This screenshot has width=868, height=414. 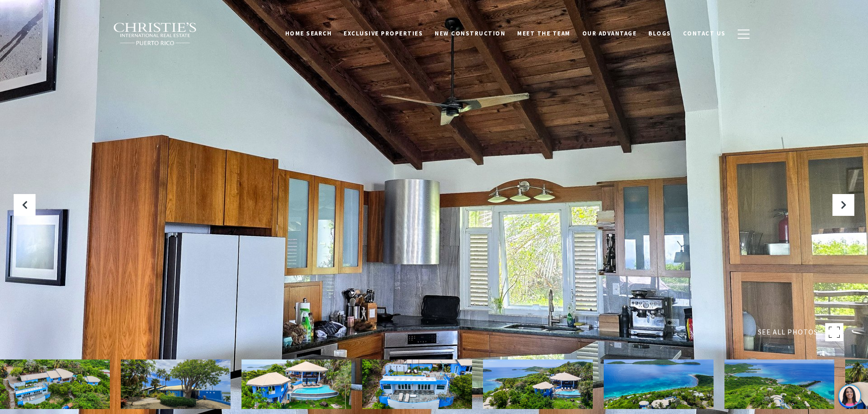 What do you see at coordinates (743, 34) in the screenshot?
I see `button: button` at bounding box center [743, 34].